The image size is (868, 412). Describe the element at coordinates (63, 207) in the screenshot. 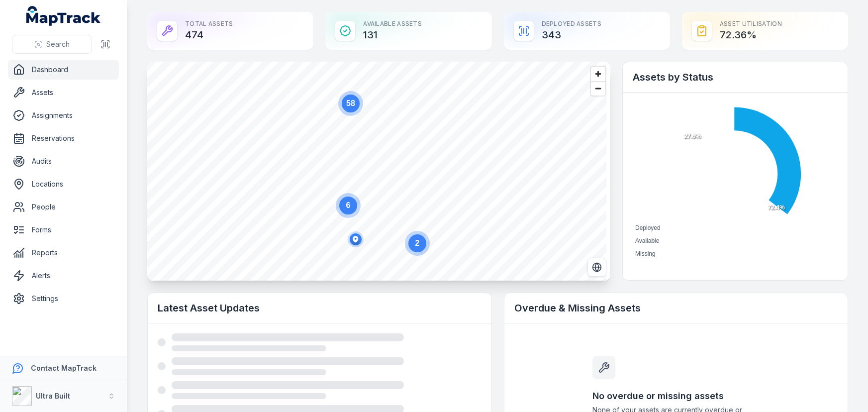

I see `a: People` at that location.